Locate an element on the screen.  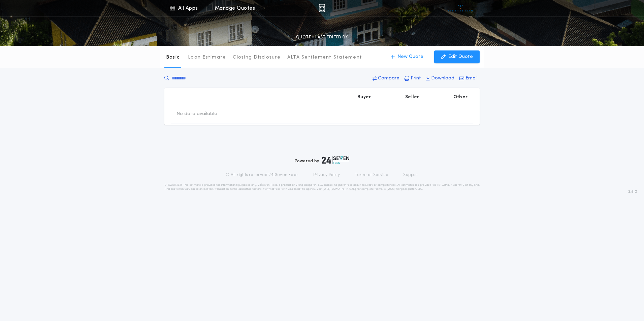
div: Powered by is located at coordinates (322, 160).